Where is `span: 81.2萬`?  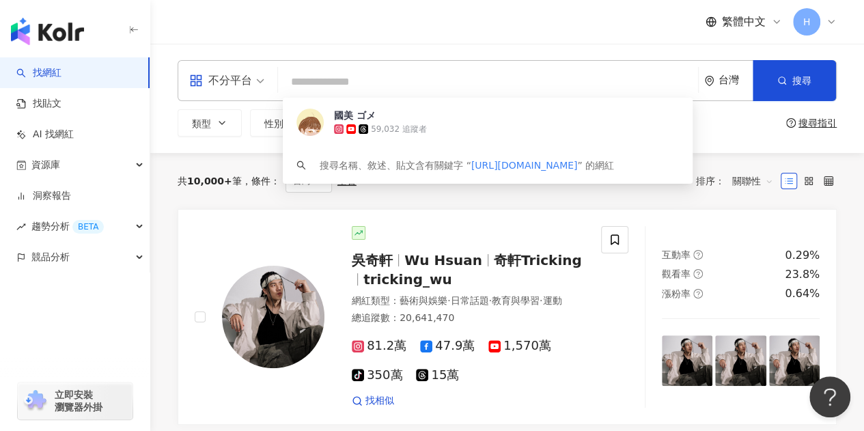 span: 81.2萬 is located at coordinates (379, 345).